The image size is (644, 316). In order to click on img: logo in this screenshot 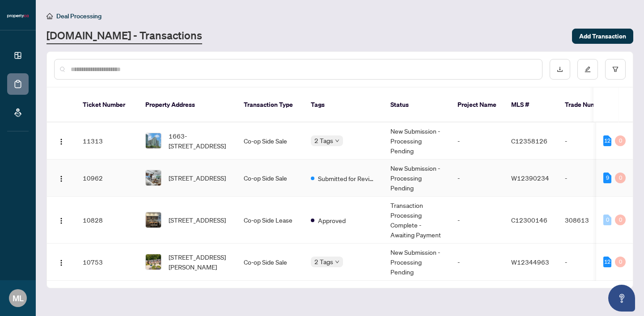, I will do `click(18, 16)`.